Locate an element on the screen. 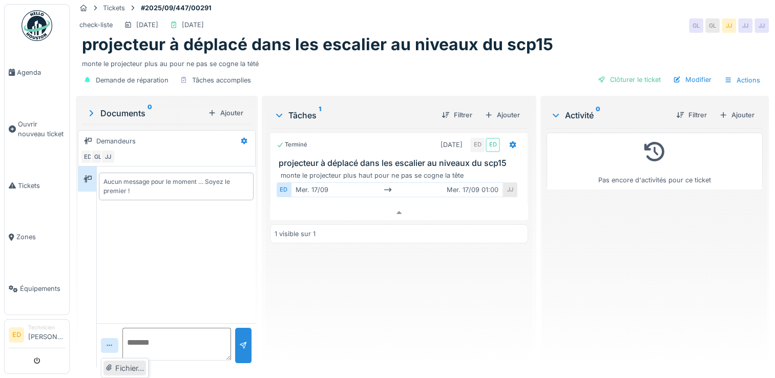 The width and height of the screenshot is (775, 378). strong: #2025/09/447/00291 is located at coordinates (176, 8).